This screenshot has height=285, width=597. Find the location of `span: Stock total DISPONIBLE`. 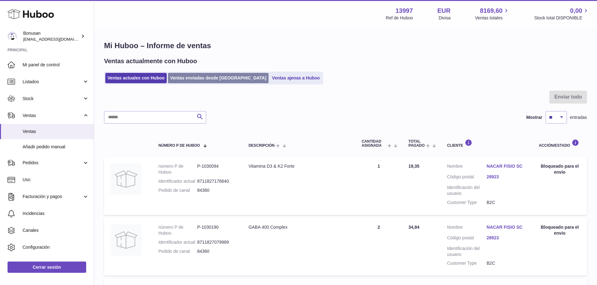

span: Stock total DISPONIBLE is located at coordinates (562, 18).